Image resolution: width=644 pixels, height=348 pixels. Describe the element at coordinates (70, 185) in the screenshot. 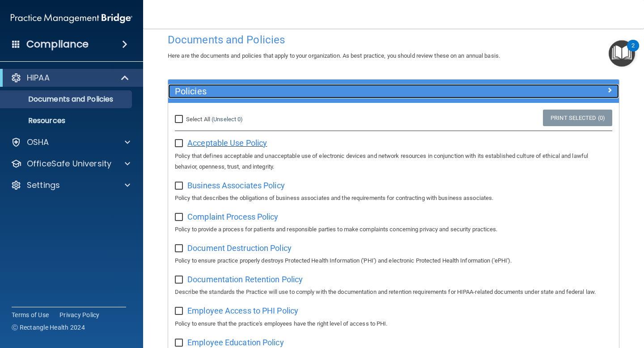

I see `a: Settings` at that location.